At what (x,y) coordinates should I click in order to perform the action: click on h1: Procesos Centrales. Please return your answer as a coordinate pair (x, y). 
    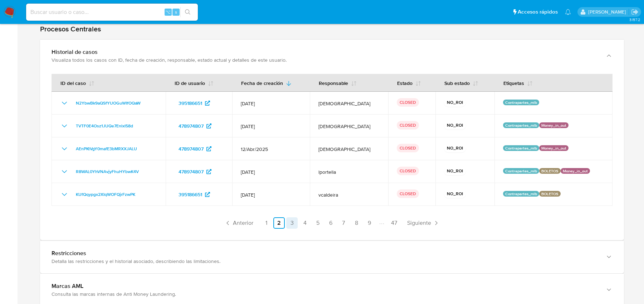
    Looking at the image, I should click on (332, 29).